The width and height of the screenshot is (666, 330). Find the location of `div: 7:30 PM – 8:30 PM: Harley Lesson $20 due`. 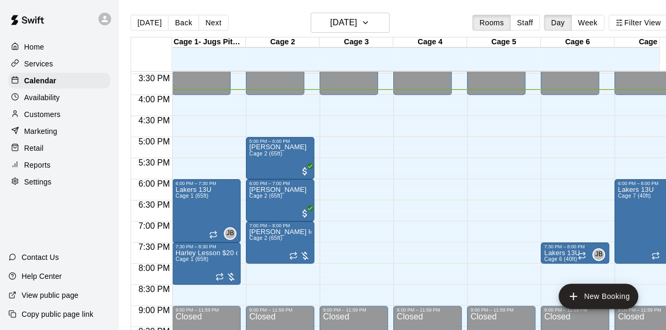

div: 7:30 PM – 8:30 PM: Harley Lesson $20 due is located at coordinates (207, 263).